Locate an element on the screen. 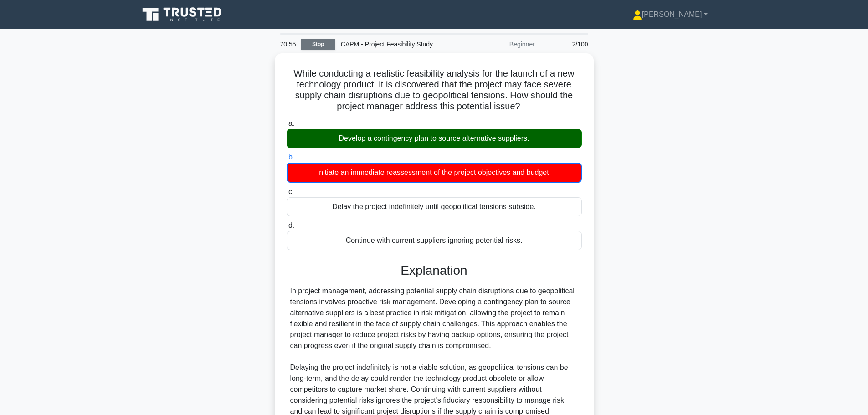 The width and height of the screenshot is (868, 415). div: CAPM - Project Feasibility Study is located at coordinates (397, 44).